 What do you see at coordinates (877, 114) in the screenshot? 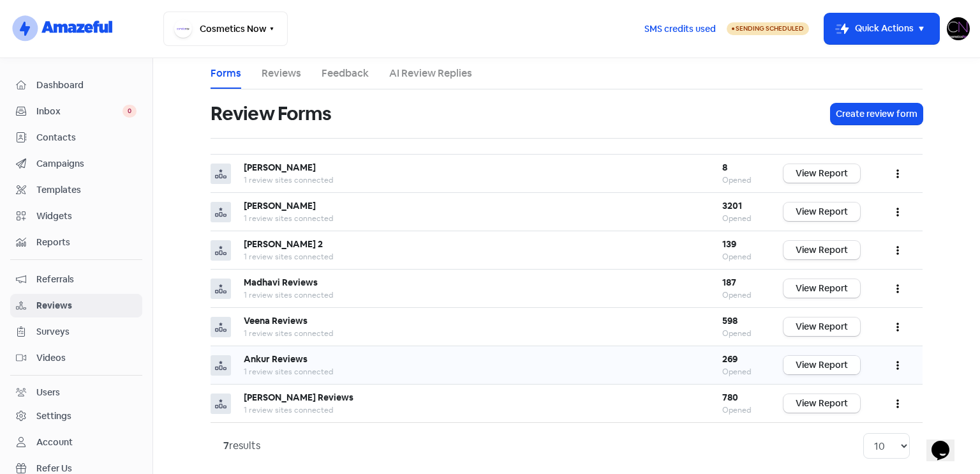
I see `button: Create review form` at bounding box center [877, 114].